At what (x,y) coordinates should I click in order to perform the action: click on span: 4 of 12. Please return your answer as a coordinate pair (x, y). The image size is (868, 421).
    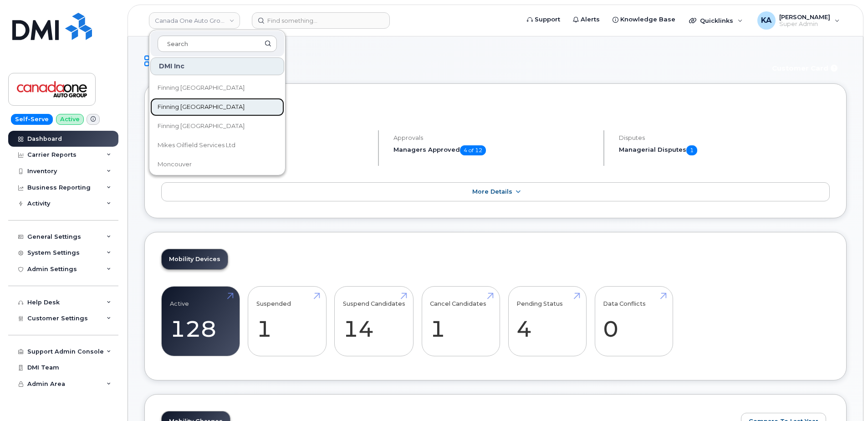
    Looking at the image, I should click on (473, 150).